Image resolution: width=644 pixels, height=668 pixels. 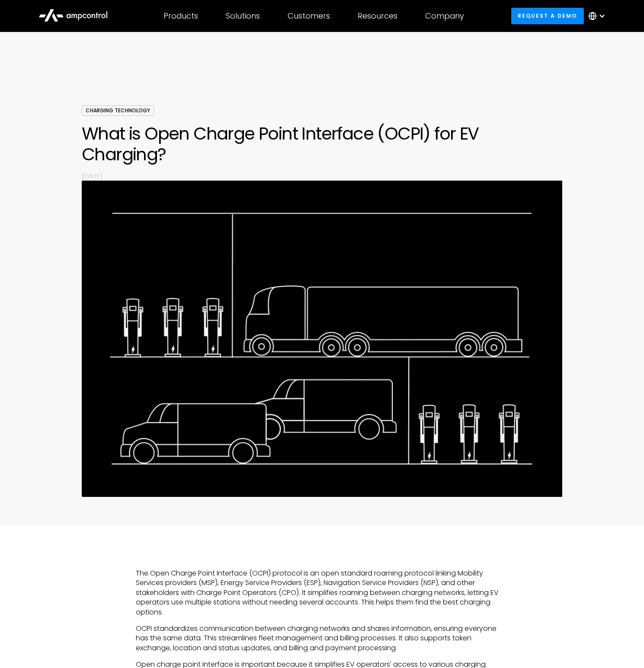 I want to click on p: The Open Charge Point Interface (OCPI) protocol is an open standard roaming protocol linking Mobi..., so click(x=321, y=593).